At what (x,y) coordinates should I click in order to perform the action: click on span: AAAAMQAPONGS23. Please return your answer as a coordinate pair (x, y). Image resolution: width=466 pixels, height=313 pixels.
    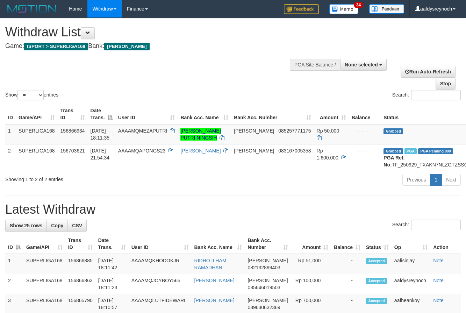
    Looking at the image, I should click on (142, 151).